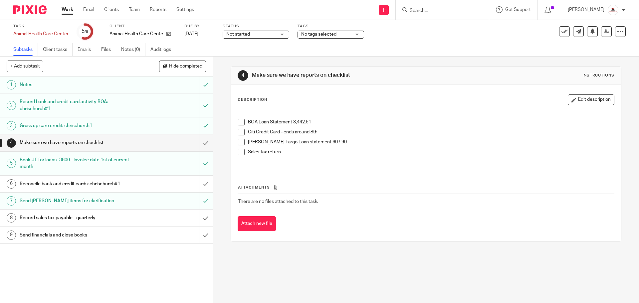 This screenshot has width=639, height=303. What do you see at coordinates (88, 10) in the screenshot?
I see `a: Email` at bounding box center [88, 10].